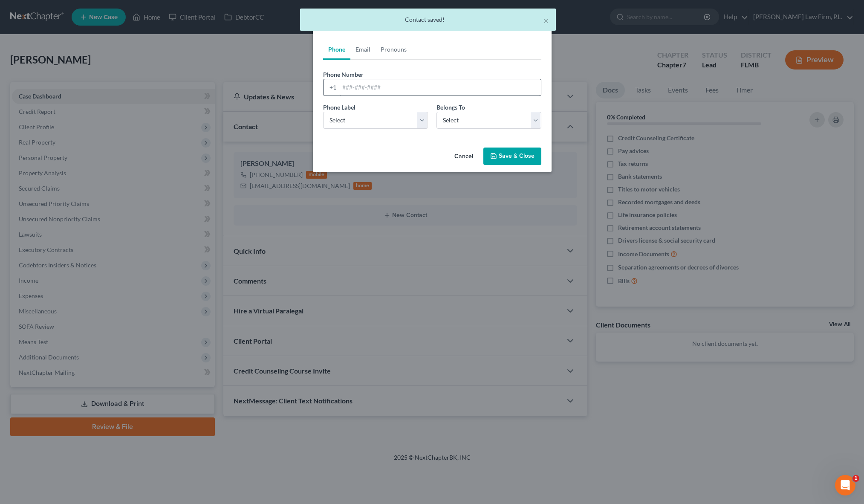 The height and width of the screenshot is (504, 864). I want to click on span: Phone Number, so click(344, 74).